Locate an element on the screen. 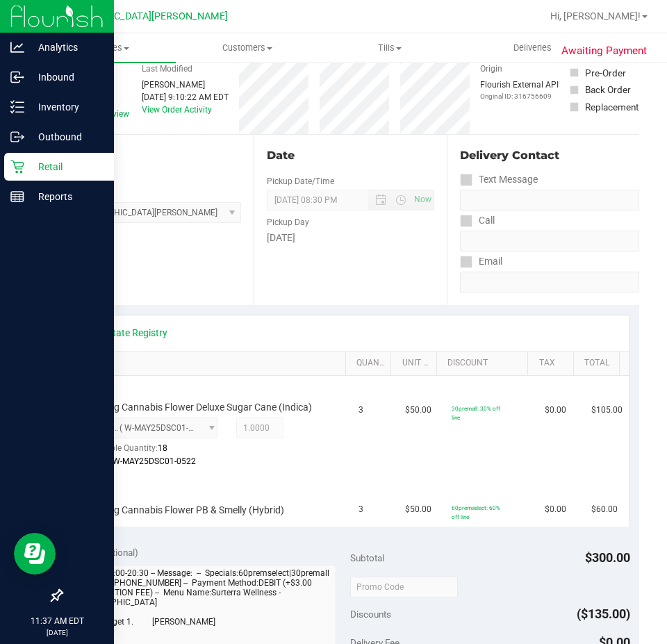 This screenshot has height=644, width=667. inline-svg: Reports is located at coordinates (17, 196).